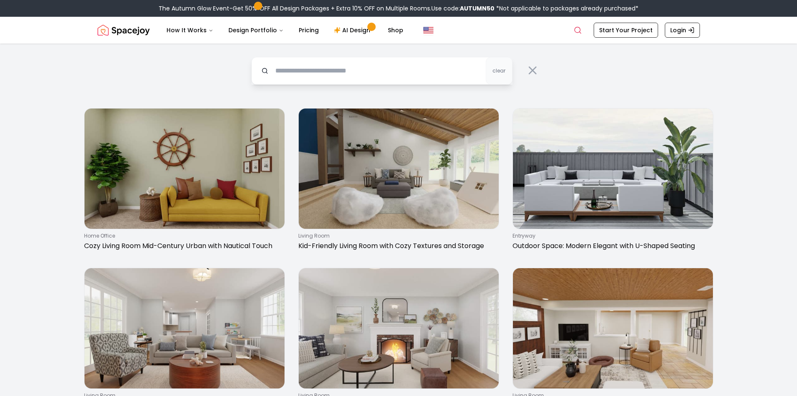 This screenshot has width=797, height=396. Describe the element at coordinates (399, 181) in the screenshot. I see `a: Kid-Friendly Living Room with Cozy Textures and Storageliving roomKid-Friendly Living Room with C...` at that location.